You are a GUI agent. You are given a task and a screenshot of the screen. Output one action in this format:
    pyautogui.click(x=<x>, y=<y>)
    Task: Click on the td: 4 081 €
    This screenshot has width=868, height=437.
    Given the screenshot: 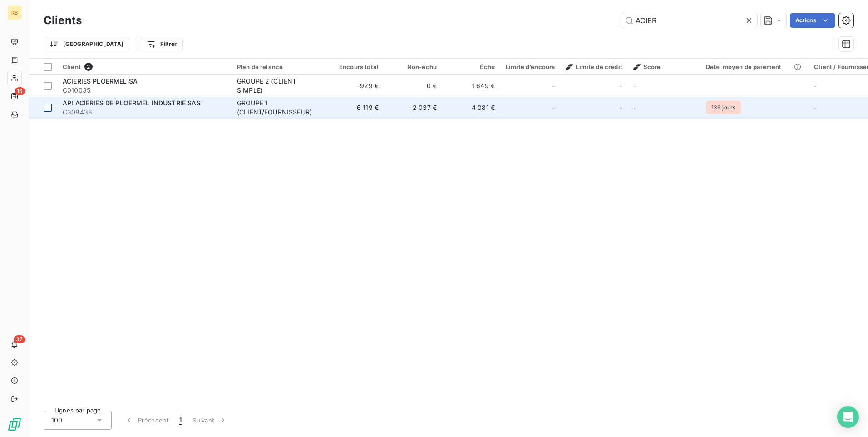 What is the action you would take?
    pyautogui.click(x=471, y=107)
    